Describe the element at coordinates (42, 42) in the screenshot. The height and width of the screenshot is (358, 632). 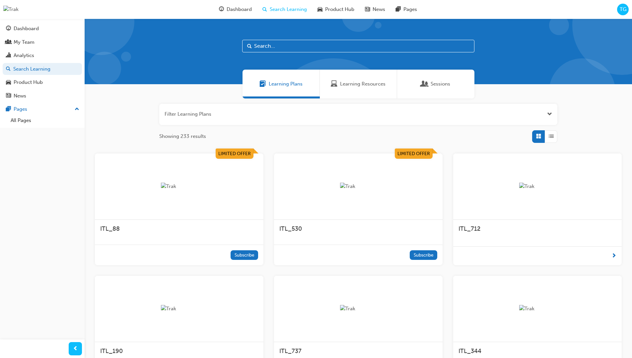
I see `a: My Team` at that location.